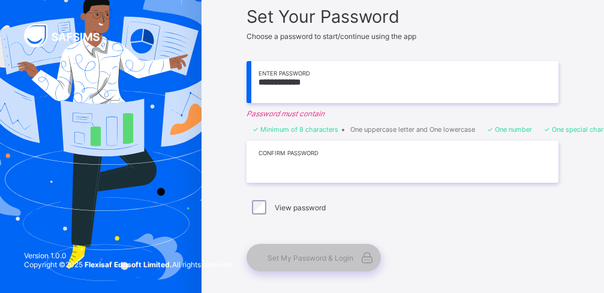  Describe the element at coordinates (509, 130) in the screenshot. I see `li: One number` at that location.